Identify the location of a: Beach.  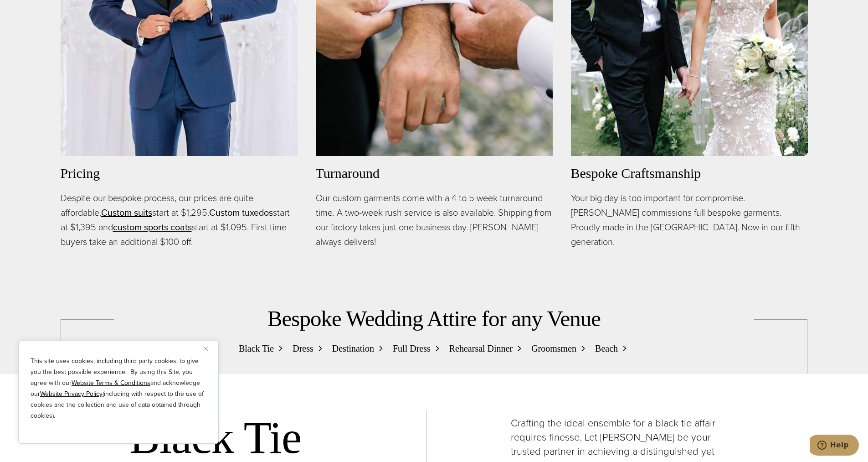
(611, 349).